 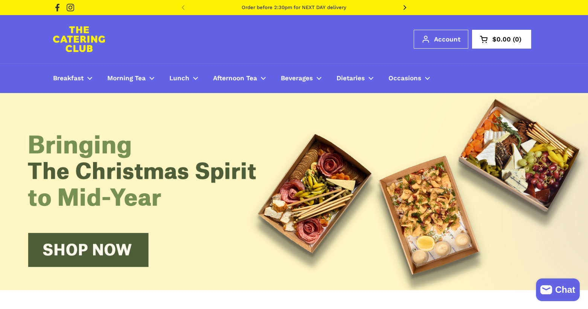 I want to click on span: Lunch, so click(x=179, y=78).